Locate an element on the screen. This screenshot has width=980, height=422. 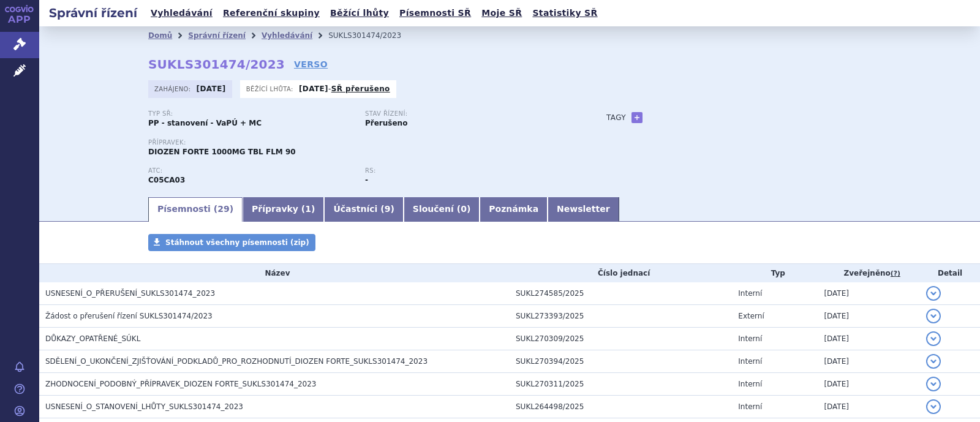
span: USNESENÍ_O_PŘERUŠENÍ_SUKLS301474_2023 is located at coordinates (130, 293).